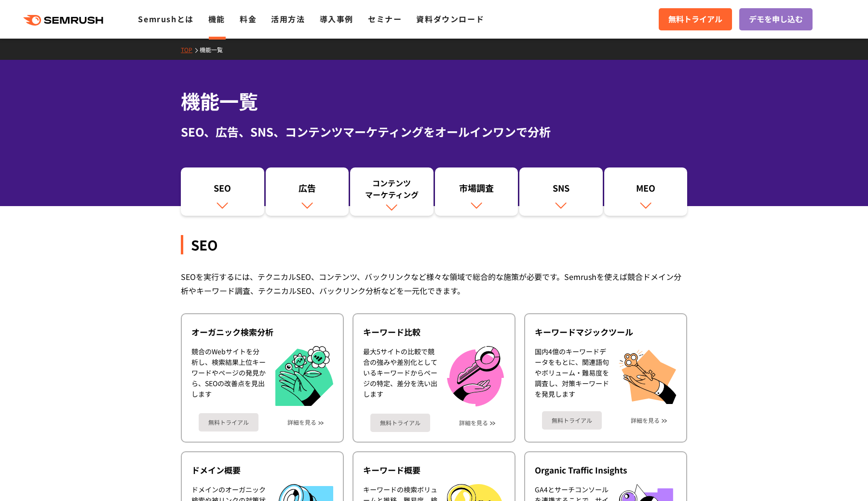 Image resolution: width=868 pixels, height=501 pixels. What do you see at coordinates (307, 192) in the screenshot?
I see `a: 広告` at bounding box center [307, 192].